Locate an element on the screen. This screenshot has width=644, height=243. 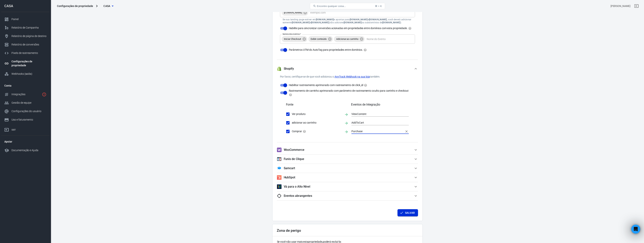
a: Relatório de Campanha is located at coordinates (25, 27).